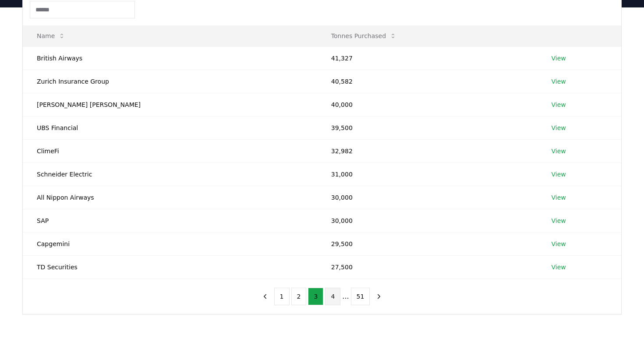 This screenshot has width=644, height=349. Describe the element at coordinates (427, 174) in the screenshot. I see `td: 31,000` at that location.